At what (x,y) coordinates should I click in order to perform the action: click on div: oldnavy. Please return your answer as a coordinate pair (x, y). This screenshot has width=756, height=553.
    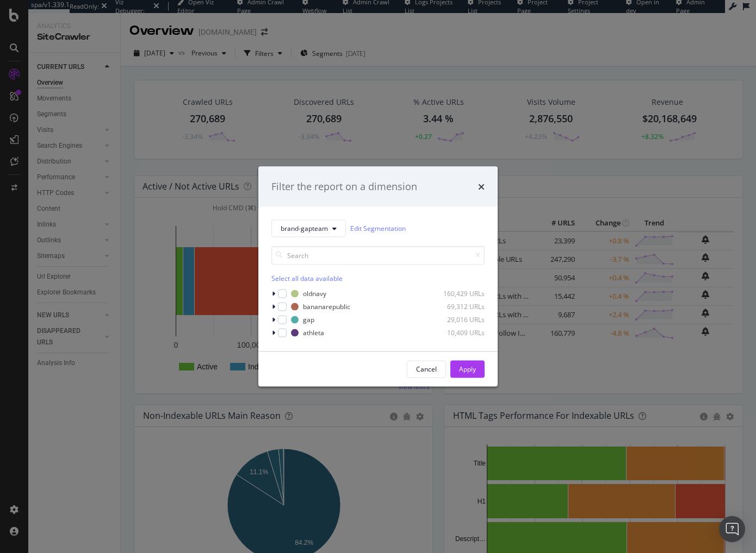
    Looking at the image, I should click on (315, 293).